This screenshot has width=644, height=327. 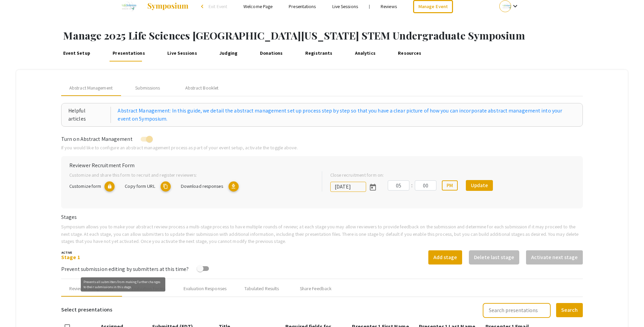 What do you see at coordinates (410, 53) in the screenshot?
I see `a: Resources` at bounding box center [410, 53].